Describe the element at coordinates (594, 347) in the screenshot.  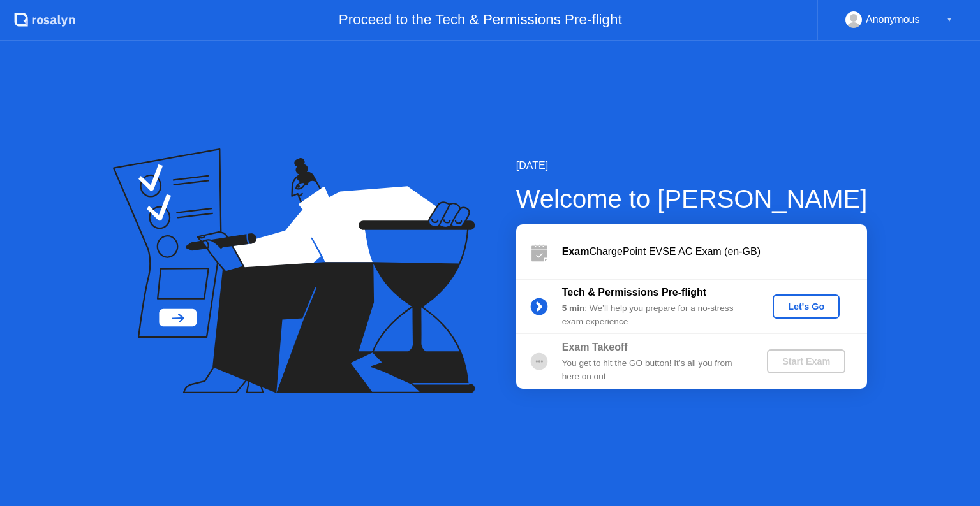
I see `b: Exam Takeoff` at that location.